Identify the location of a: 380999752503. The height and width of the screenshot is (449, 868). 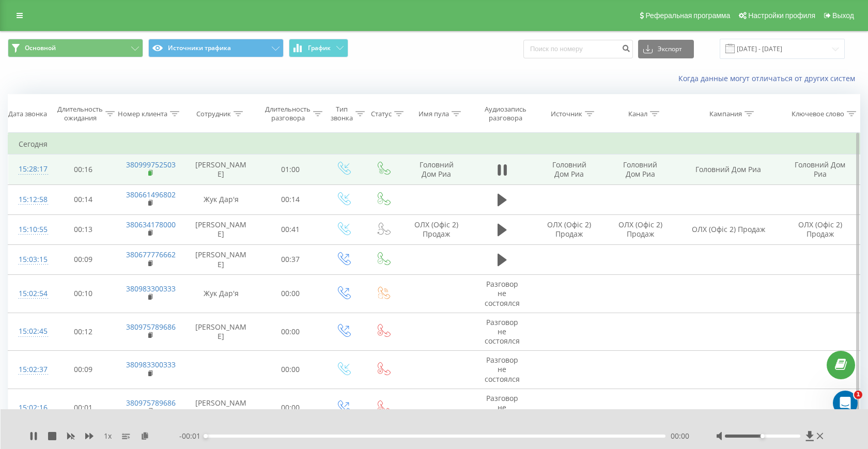
(151, 164).